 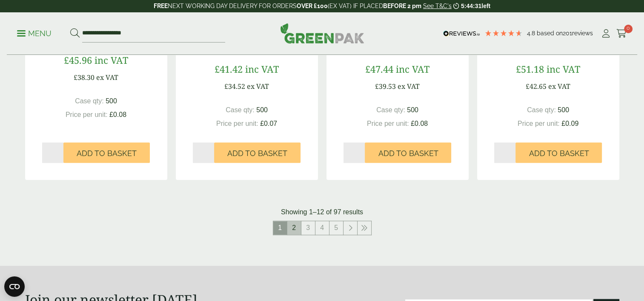 I want to click on span: £47.44, so click(x=380, y=69).